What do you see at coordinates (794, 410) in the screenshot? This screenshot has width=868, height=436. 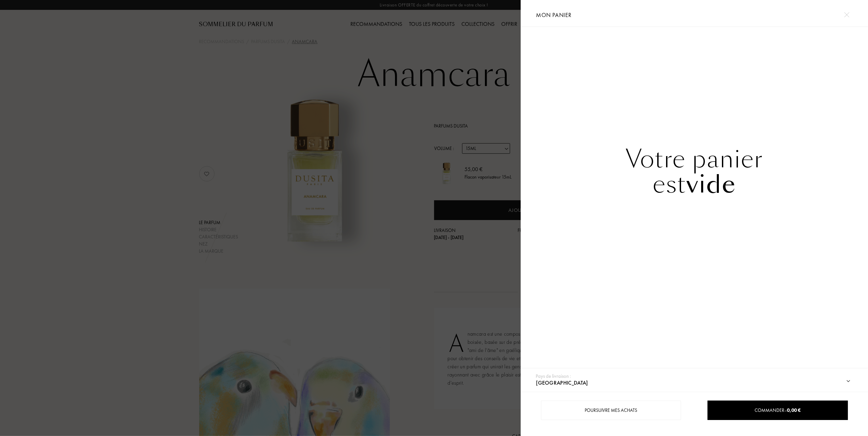 I see `span: 0,00 €` at bounding box center [794, 410].